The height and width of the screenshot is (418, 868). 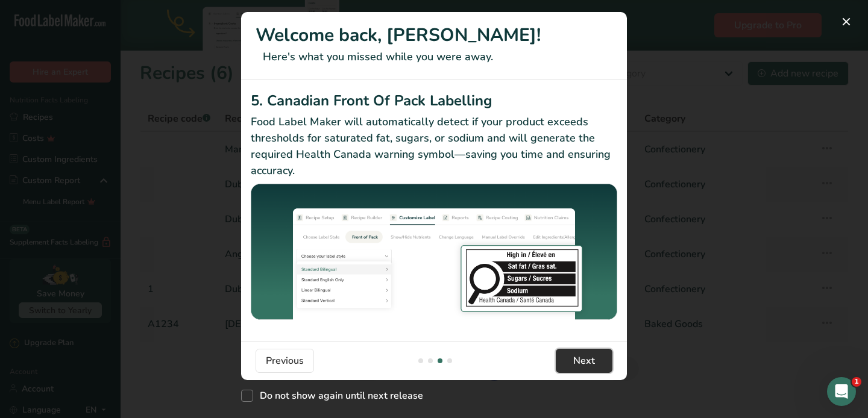 I want to click on h2: 5. Canadian Front Of Pack Labelling, so click(x=434, y=101).